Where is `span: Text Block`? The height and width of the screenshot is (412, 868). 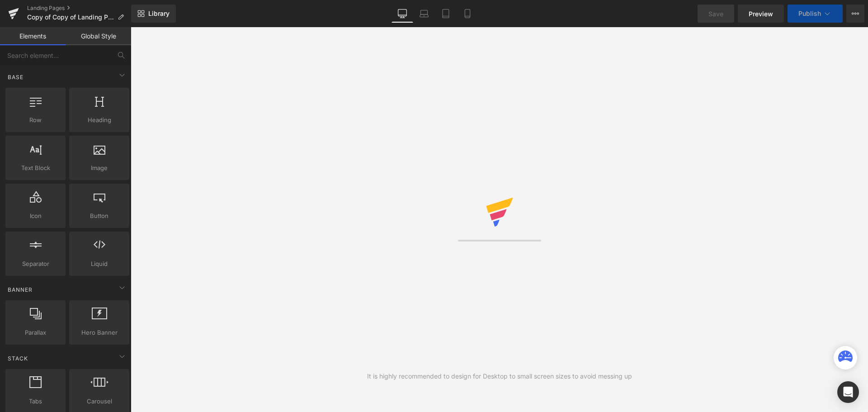
span: Text Block is located at coordinates (35, 168).